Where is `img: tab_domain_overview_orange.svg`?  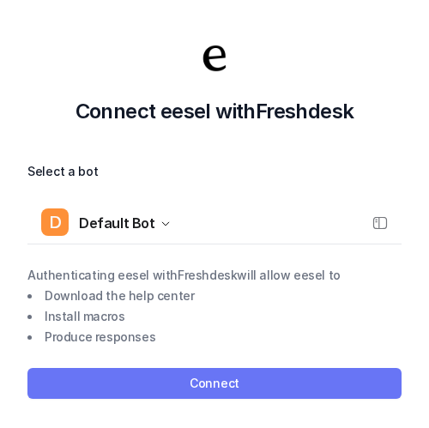 img: tab_domain_overview_orange.svg is located at coordinates (53, 106).